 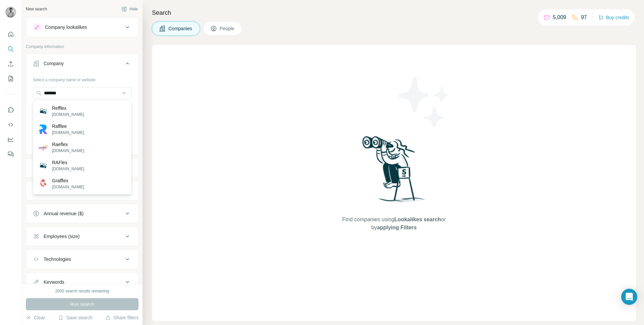 What do you see at coordinates (82, 78) in the screenshot?
I see `div: Select a company name or website` at bounding box center [82, 78].